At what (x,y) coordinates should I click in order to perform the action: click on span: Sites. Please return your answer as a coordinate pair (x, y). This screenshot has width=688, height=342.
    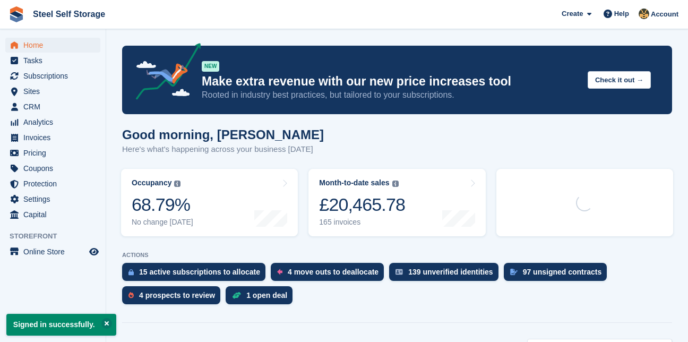
    Looking at the image, I should click on (55, 91).